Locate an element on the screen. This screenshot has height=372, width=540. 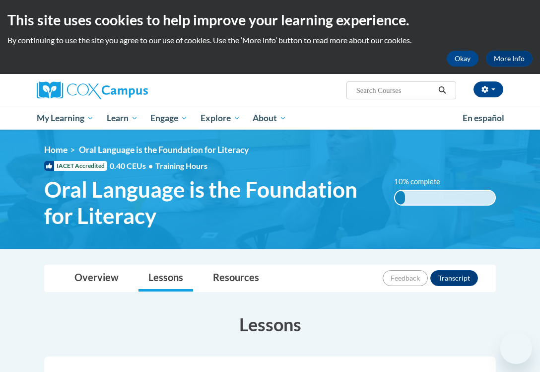
a: Resources is located at coordinates (236, 278).